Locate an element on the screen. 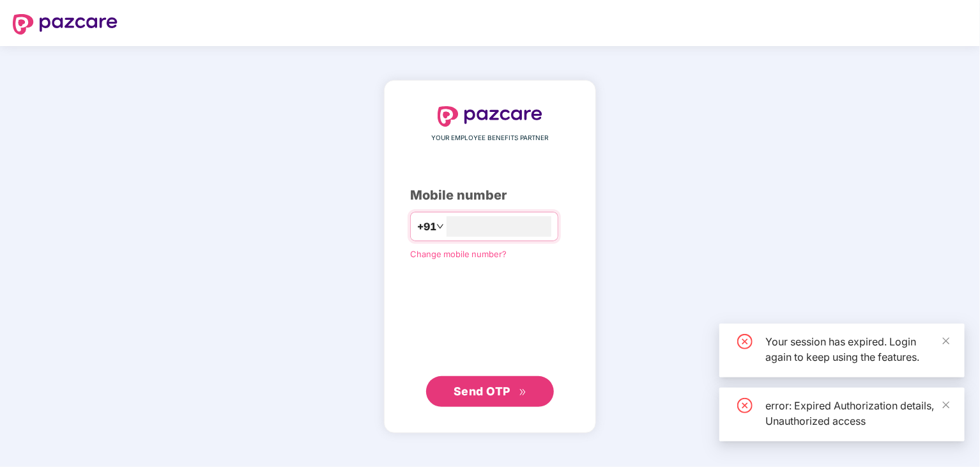 Image resolution: width=980 pixels, height=467 pixels. span: +91 is located at coordinates (427, 227).